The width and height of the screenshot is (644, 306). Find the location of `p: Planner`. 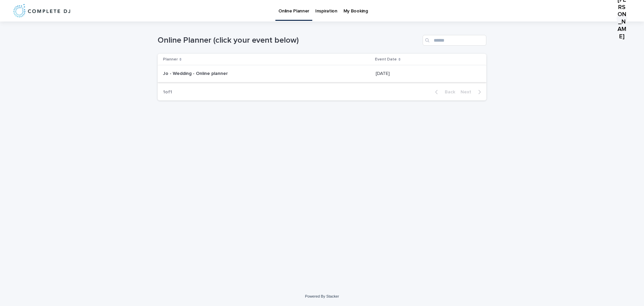

p: Planner is located at coordinates (171, 60).